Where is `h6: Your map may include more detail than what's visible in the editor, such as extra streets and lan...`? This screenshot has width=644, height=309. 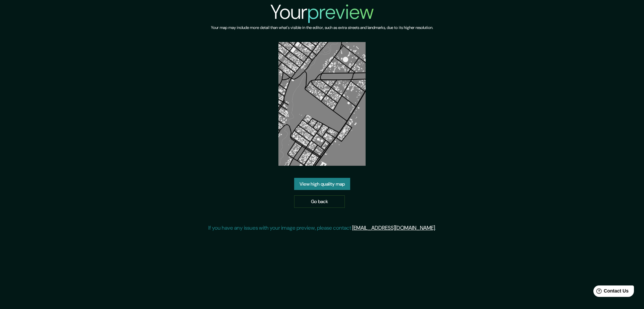 h6: Your map may include more detail than what's visible in the editor, such as extra streets and lan... is located at coordinates (322, 28).